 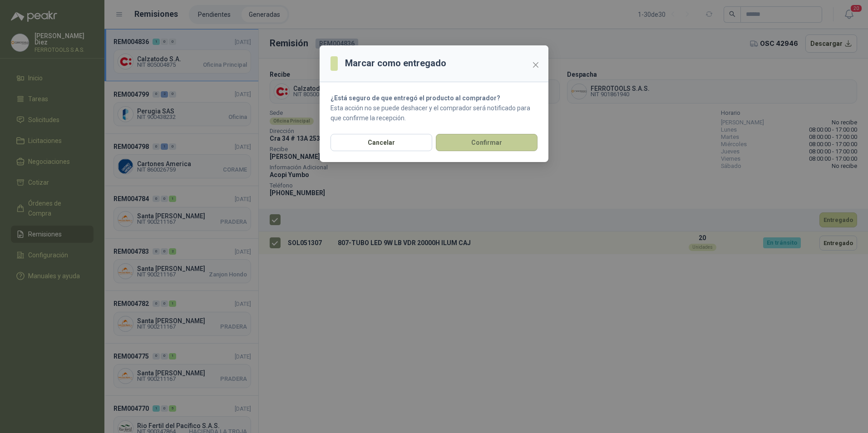 What do you see at coordinates (536, 65) in the screenshot?
I see `button: Close` at bounding box center [536, 65].